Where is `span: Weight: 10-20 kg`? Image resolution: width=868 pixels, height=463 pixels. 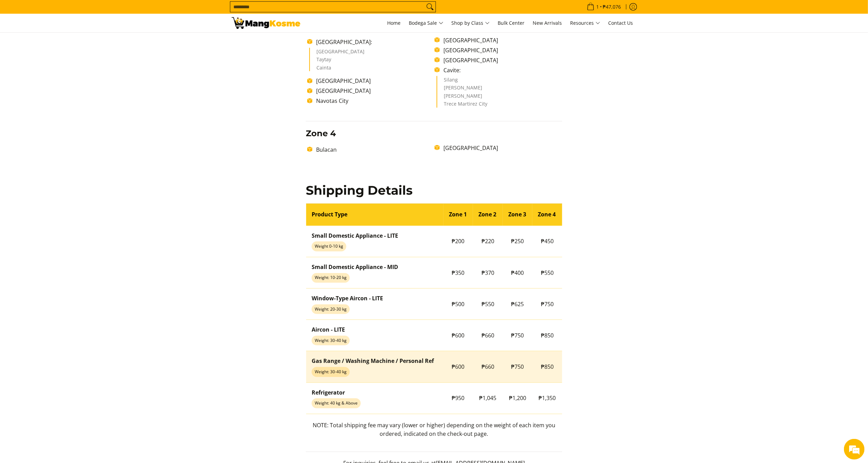 span: Weight: 10-20 kg is located at coordinates (331, 278).